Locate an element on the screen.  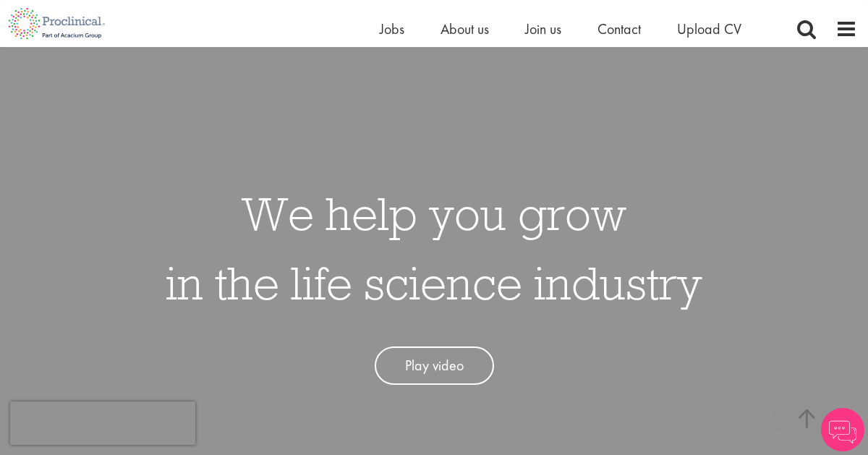
a: Upload CV is located at coordinates (709, 29).